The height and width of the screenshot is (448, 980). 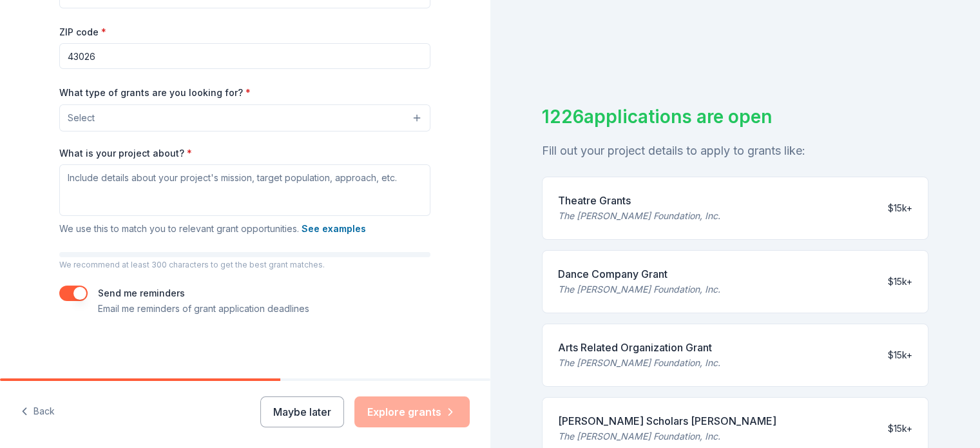 I want to click on span: We use this to match you to relevant grant opportunities., so click(x=212, y=228).